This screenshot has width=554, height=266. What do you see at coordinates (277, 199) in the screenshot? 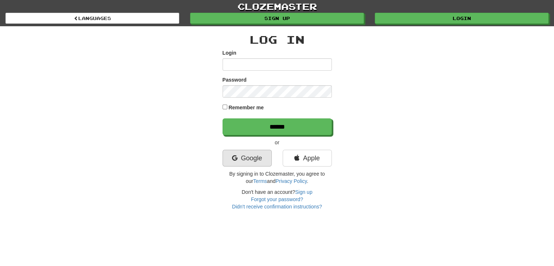
I see `div: Don't have an account?` at bounding box center [277, 199].